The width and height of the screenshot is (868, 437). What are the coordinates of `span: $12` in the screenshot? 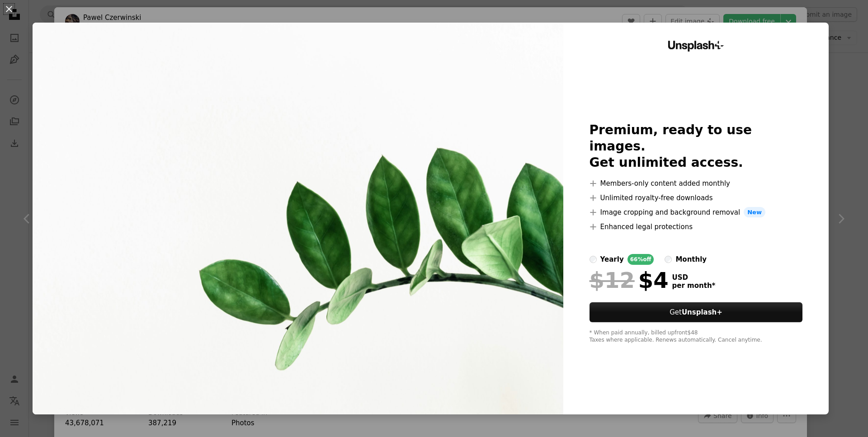 It's located at (612, 280).